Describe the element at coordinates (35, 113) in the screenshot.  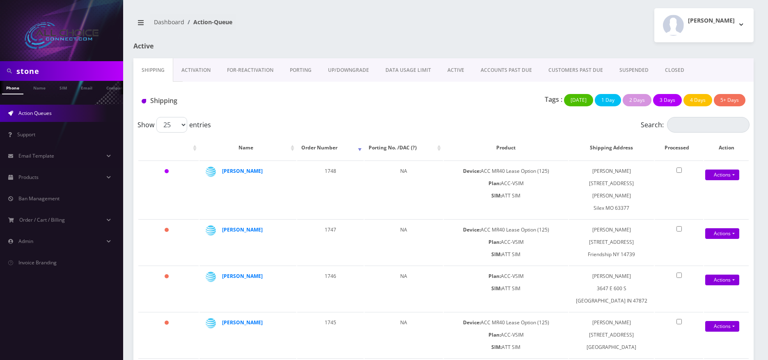
I see `span: Action Queues` at that location.